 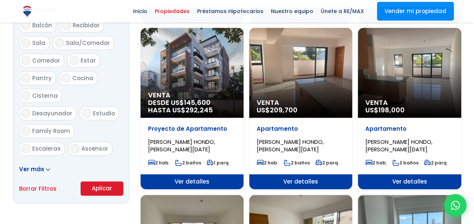 What do you see at coordinates (415, 11) in the screenshot?
I see `a: Vender mi propiedad` at bounding box center [415, 11].